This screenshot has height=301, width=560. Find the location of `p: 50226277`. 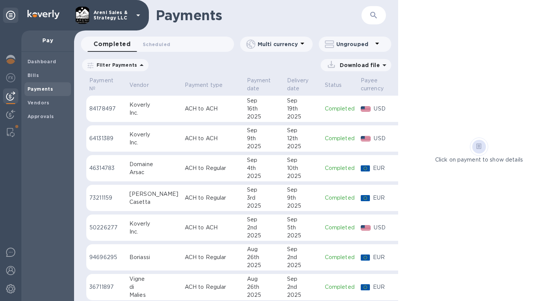

p: 50226277 is located at coordinates (106, 228).